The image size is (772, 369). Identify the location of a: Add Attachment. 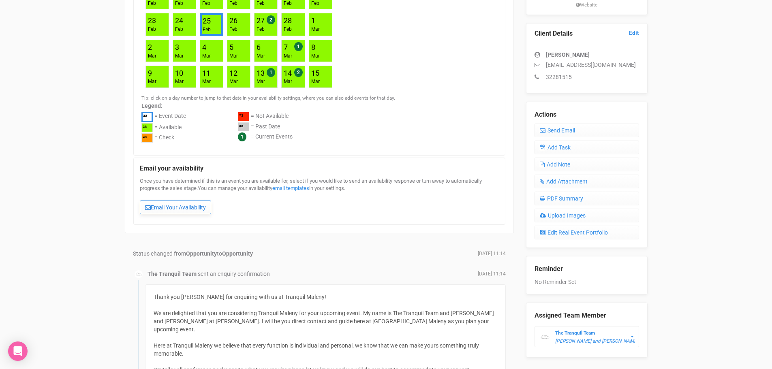
(587, 181).